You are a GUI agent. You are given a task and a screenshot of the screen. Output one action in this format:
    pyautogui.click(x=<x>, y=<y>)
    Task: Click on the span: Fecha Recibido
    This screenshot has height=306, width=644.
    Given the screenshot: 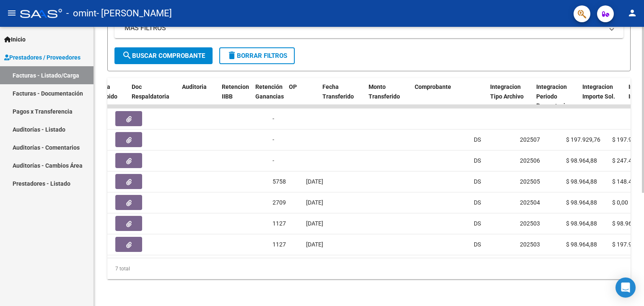 What is the action you would take?
    pyautogui.click(x=106, y=91)
    